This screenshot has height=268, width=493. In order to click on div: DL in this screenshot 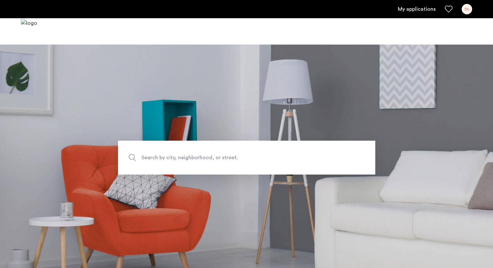, I will do `click(467, 9)`.